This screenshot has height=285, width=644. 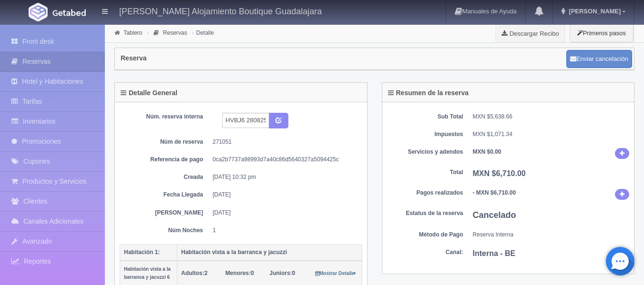 What do you see at coordinates (425, 134) in the screenshot?
I see `dt: Impuestos` at bounding box center [425, 134].